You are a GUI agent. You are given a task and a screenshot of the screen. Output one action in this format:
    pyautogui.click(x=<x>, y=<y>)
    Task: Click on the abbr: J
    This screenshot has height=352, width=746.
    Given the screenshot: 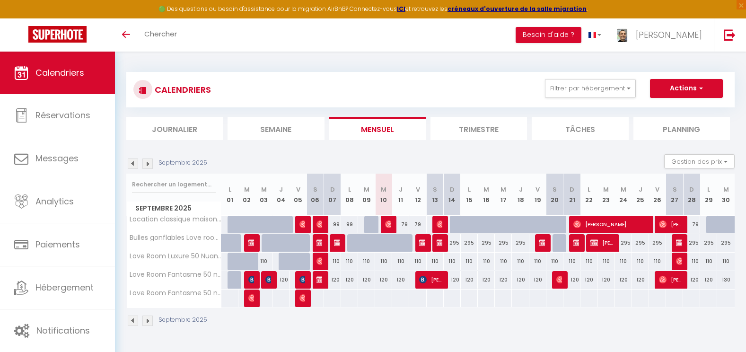 What is the action you would take?
    pyautogui.click(x=640, y=189)
    